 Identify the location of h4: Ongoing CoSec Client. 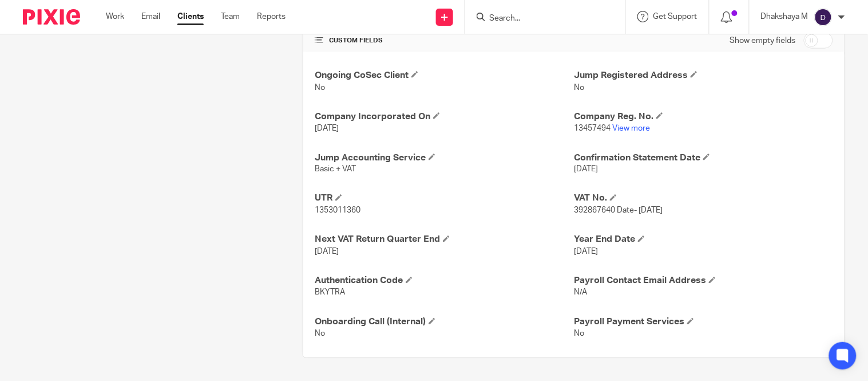
(444, 75).